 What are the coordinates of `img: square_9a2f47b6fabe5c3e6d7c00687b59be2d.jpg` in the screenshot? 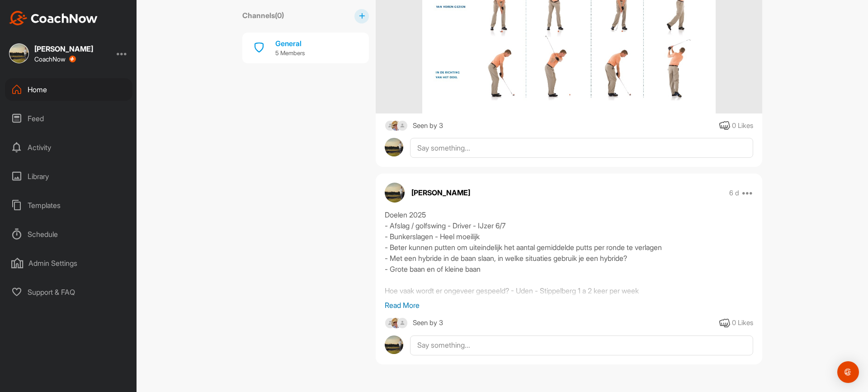 It's located at (19, 54).